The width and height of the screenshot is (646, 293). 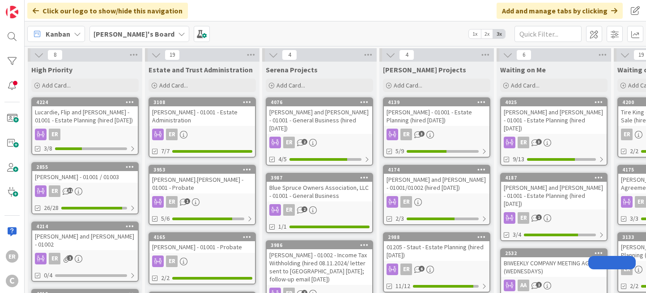 I want to click on span: Serena Projects, so click(x=291, y=70).